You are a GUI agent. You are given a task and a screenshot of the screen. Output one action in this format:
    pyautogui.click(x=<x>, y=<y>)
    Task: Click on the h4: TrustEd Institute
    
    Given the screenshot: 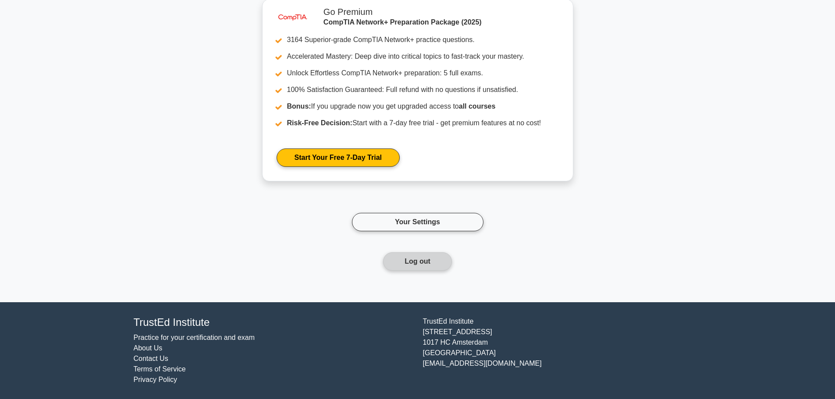 What is the action you would take?
    pyautogui.click(x=273, y=323)
    